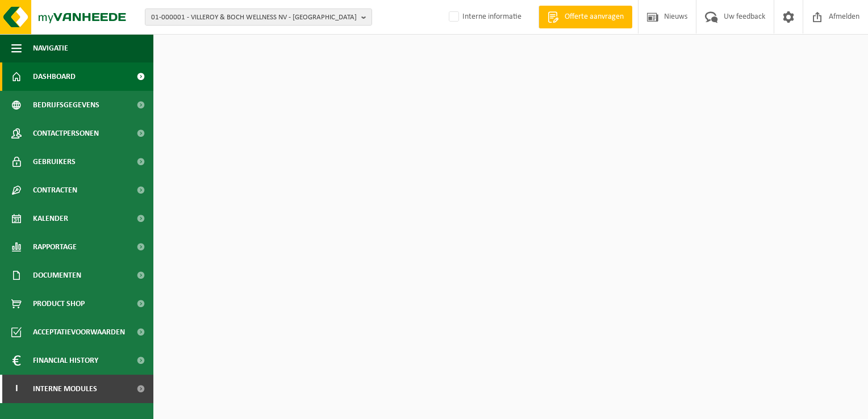 This screenshot has height=419, width=868. I want to click on span: Acceptatievoorwaarden, so click(79, 332).